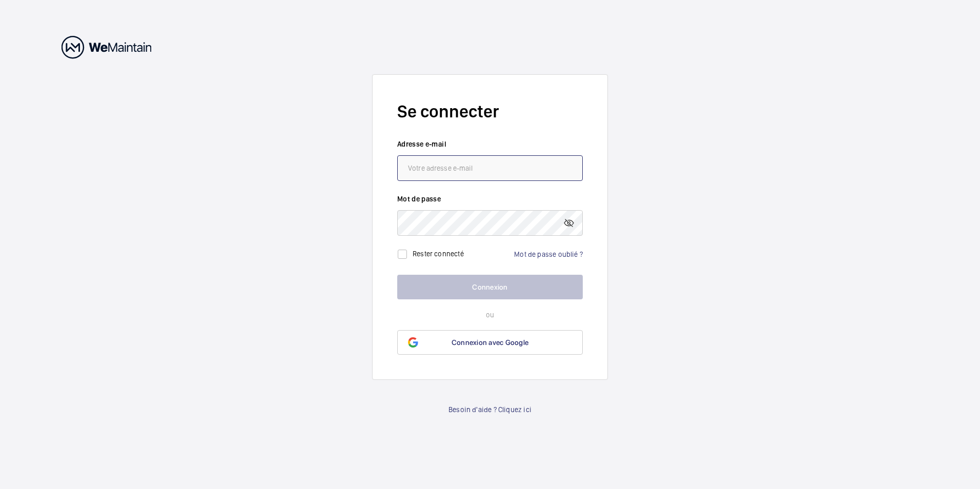 Image resolution: width=980 pixels, height=489 pixels. I want to click on label: Mot de passe, so click(490, 198).